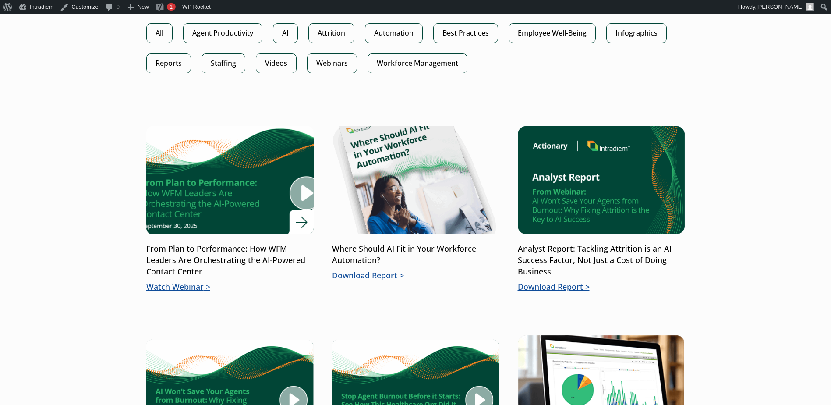 The width and height of the screenshot is (831, 405). Describe the element at coordinates (332, 63) in the screenshot. I see `a: Webinars` at that location.